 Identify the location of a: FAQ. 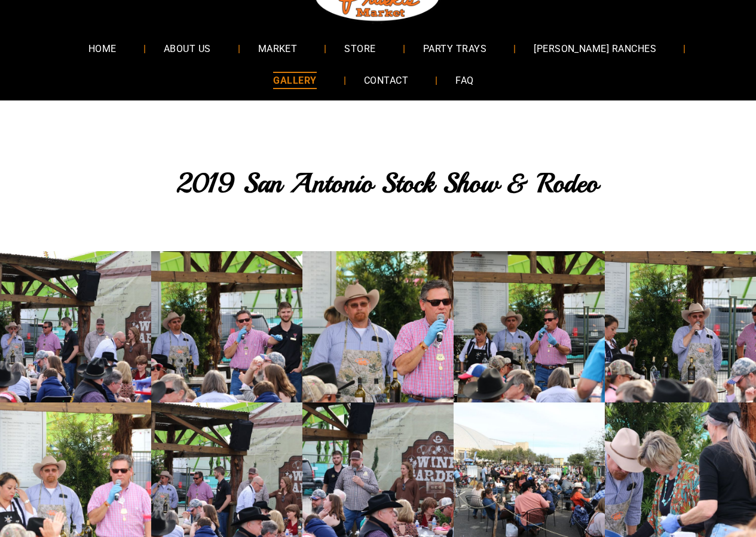
(464, 80).